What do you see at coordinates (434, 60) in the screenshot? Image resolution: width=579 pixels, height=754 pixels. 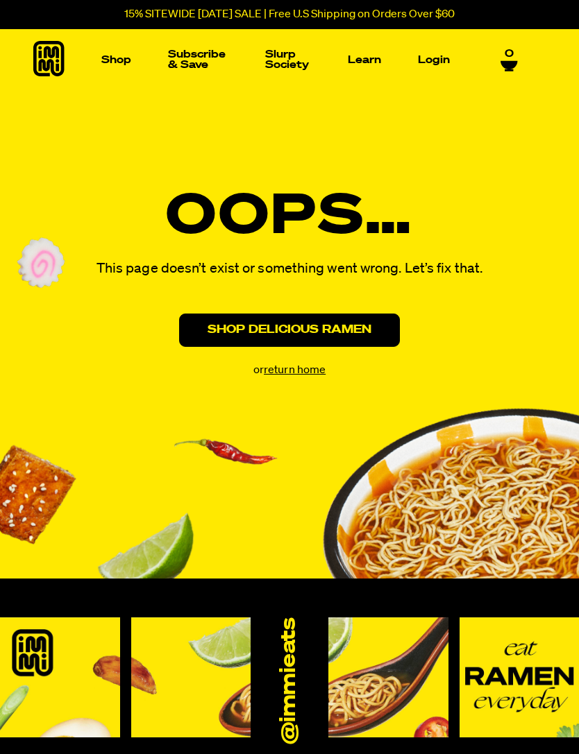 I see `a: Login` at bounding box center [434, 60].